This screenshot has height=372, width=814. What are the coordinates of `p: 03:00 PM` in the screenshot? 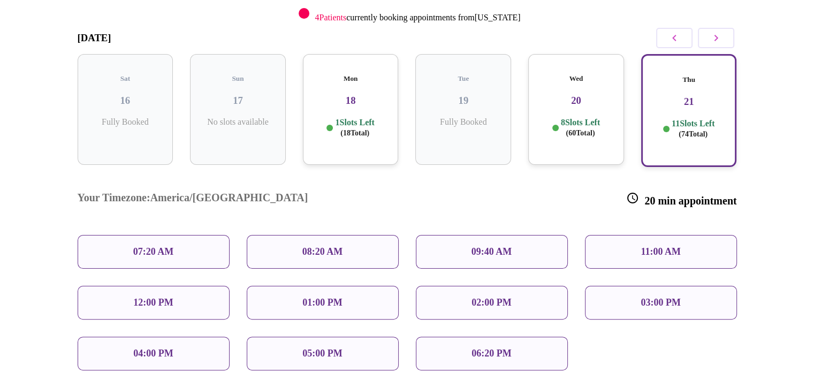 It's located at (660, 302).